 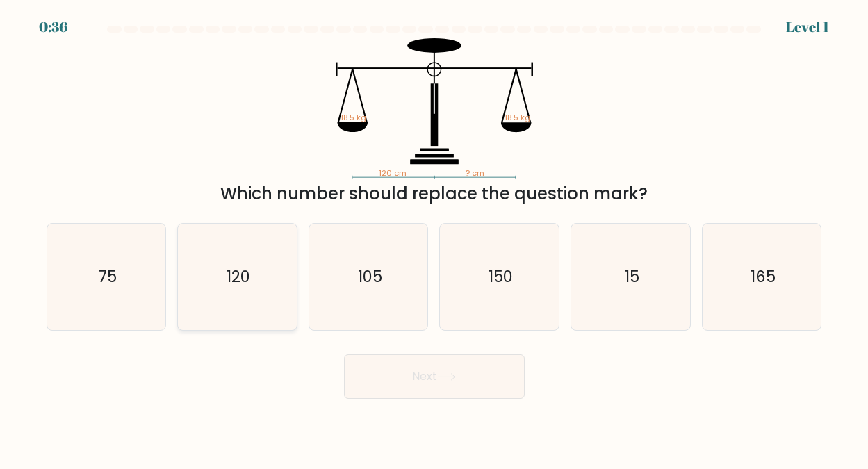 I want to click on text: 15, so click(x=631, y=277).